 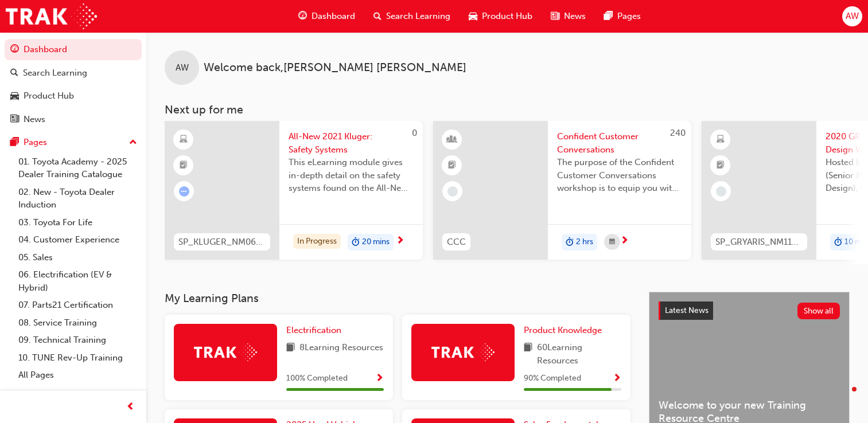 What do you see at coordinates (819, 311) in the screenshot?
I see `button: Show all` at bounding box center [819, 311].